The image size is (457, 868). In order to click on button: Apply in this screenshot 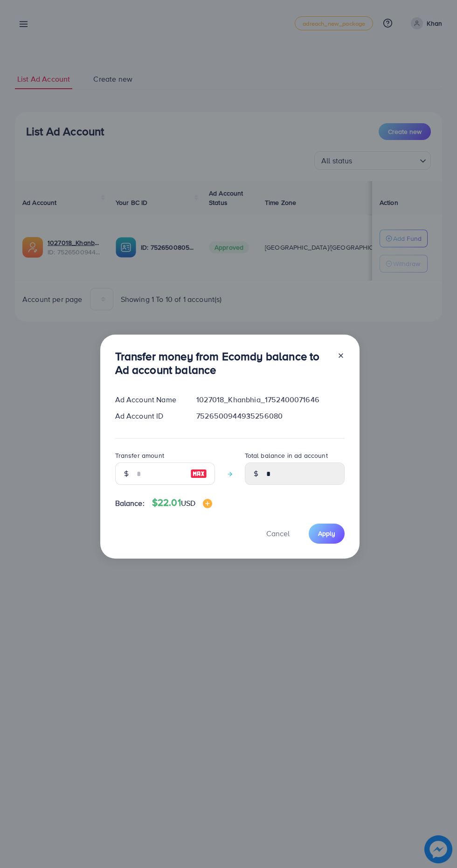, I will do `click(327, 533)`.